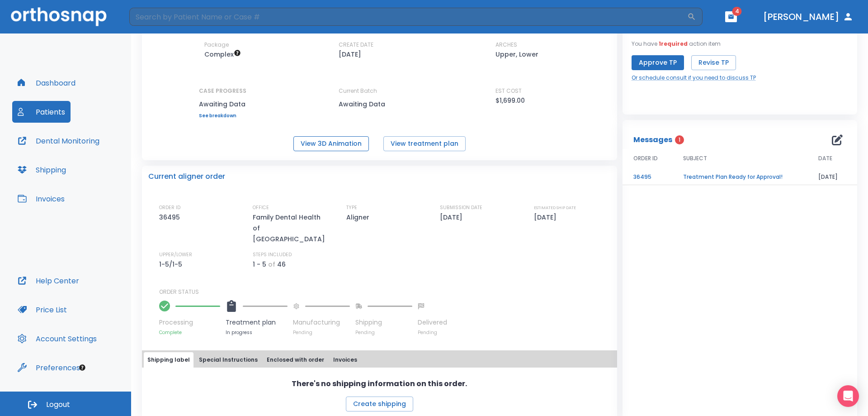 Image resolution: width=868 pixels, height=416 pixels. I want to click on p: Shipping, so click(384, 322).